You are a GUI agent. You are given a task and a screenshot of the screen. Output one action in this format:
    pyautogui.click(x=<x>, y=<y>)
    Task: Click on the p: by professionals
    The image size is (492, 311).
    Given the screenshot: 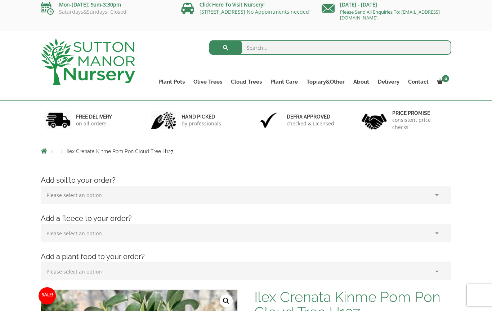 What is the action you would take?
    pyautogui.click(x=201, y=123)
    